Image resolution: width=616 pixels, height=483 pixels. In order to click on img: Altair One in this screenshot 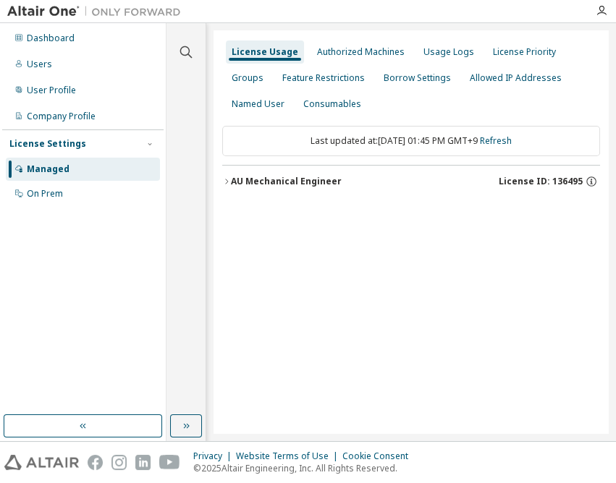, I will do `click(98, 12)`.